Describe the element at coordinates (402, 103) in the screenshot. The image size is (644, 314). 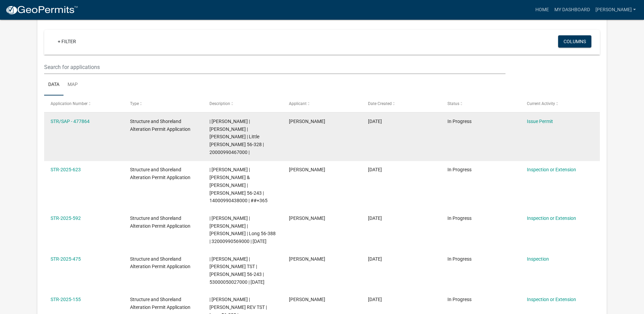
I see `datatable-header-cell: Date Created` at that location.